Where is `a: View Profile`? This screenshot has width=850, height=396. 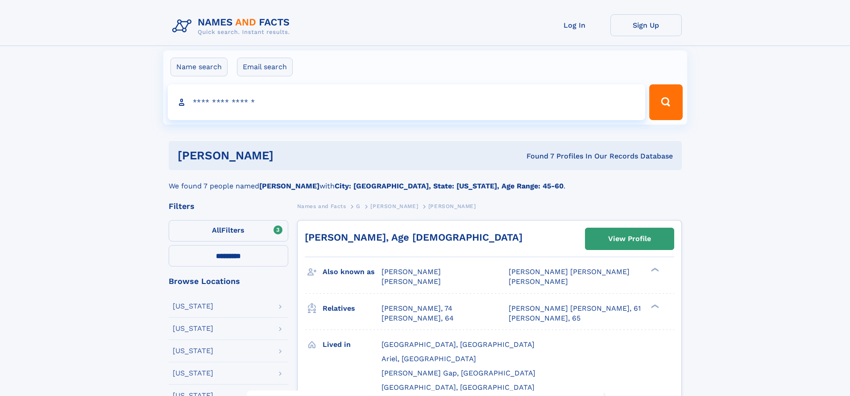 a: View Profile is located at coordinates (630, 239).